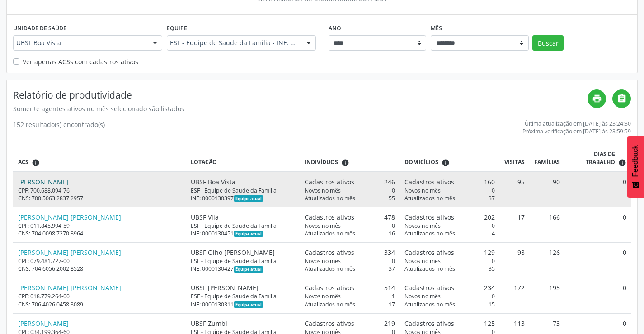  What do you see at coordinates (81, 62) in the screenshot?
I see `label: Ver apenas ACSs com cadastros ativos` at bounding box center [81, 62].